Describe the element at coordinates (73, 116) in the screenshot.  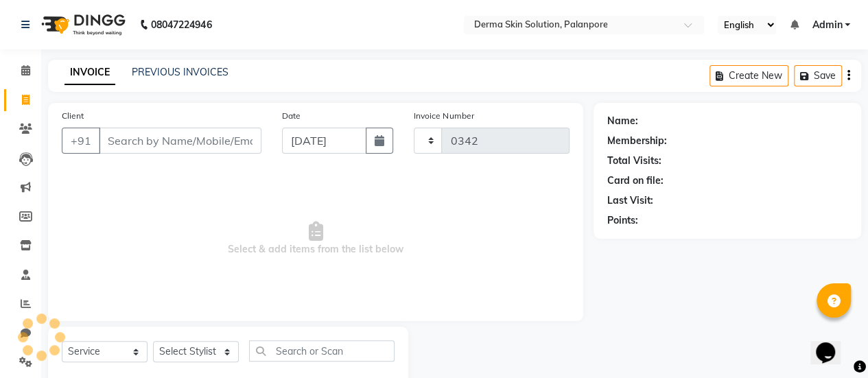
I see `label: Client` at that location.